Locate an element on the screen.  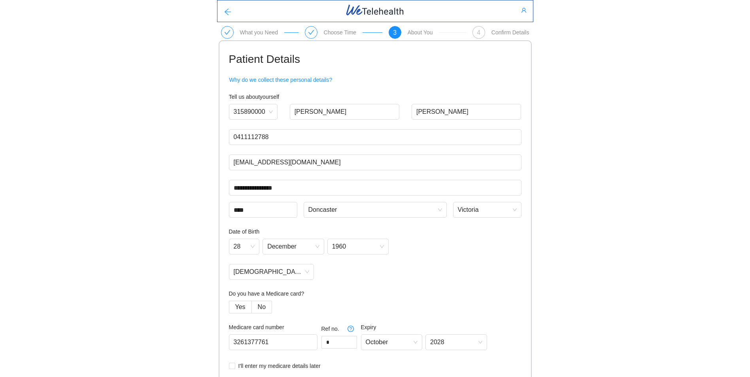
span: No is located at coordinates (262, 307).